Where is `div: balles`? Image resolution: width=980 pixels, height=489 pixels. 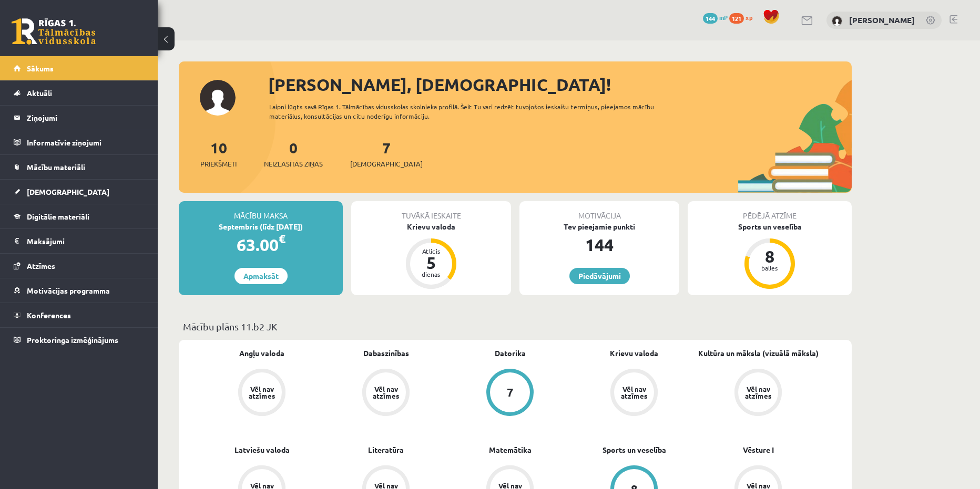
div: balles is located at coordinates (770, 268).